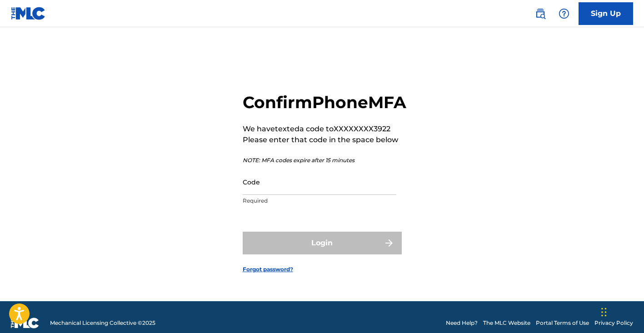  I want to click on a: Privacy Policy, so click(614, 323).